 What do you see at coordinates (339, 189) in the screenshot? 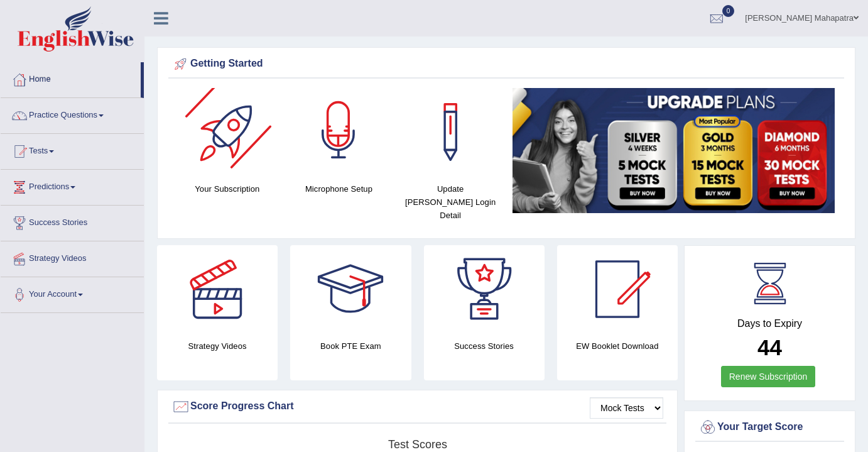
I see `h4: Microphone Setup` at bounding box center [339, 189].